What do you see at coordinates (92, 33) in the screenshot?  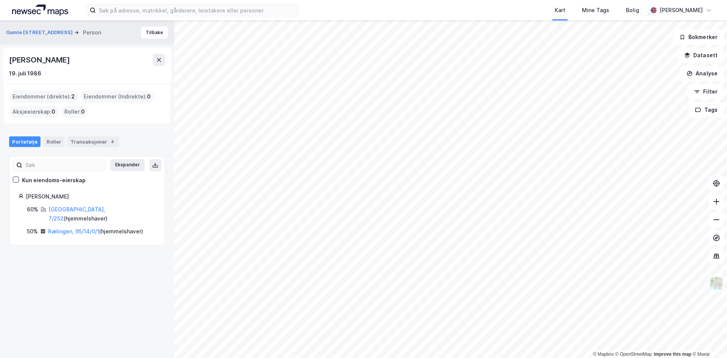 I see `div: Person` at bounding box center [92, 33].